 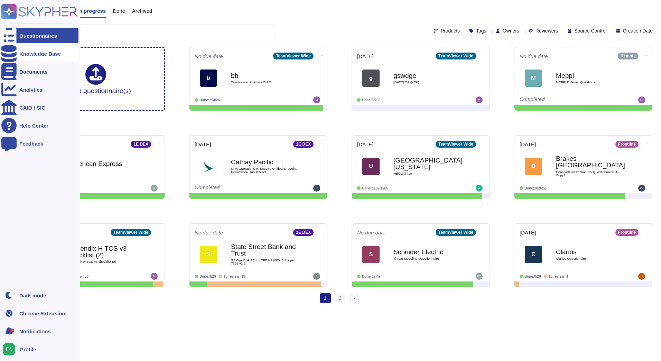 I want to click on div: Frontline, so click(x=627, y=232).